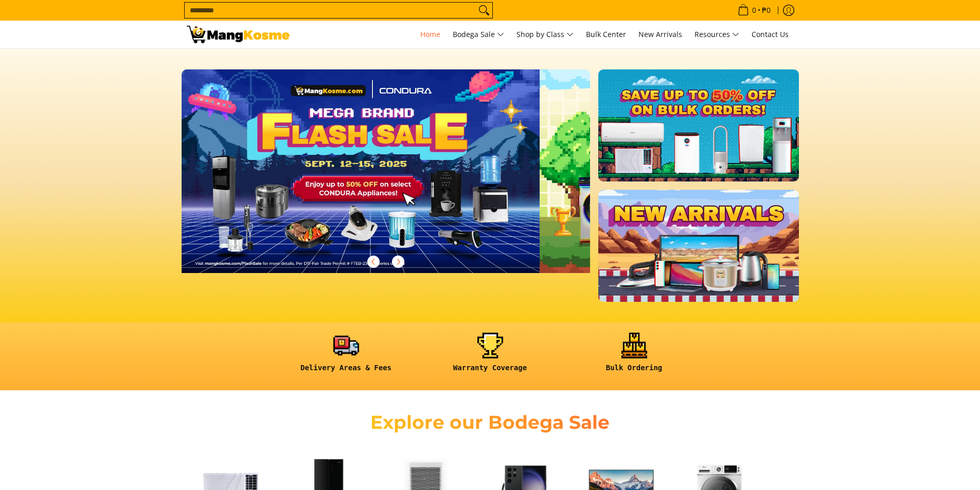 The height and width of the screenshot is (490, 980). Describe the element at coordinates (547, 35) in the screenshot. I see `nav: Main Menu` at that location.